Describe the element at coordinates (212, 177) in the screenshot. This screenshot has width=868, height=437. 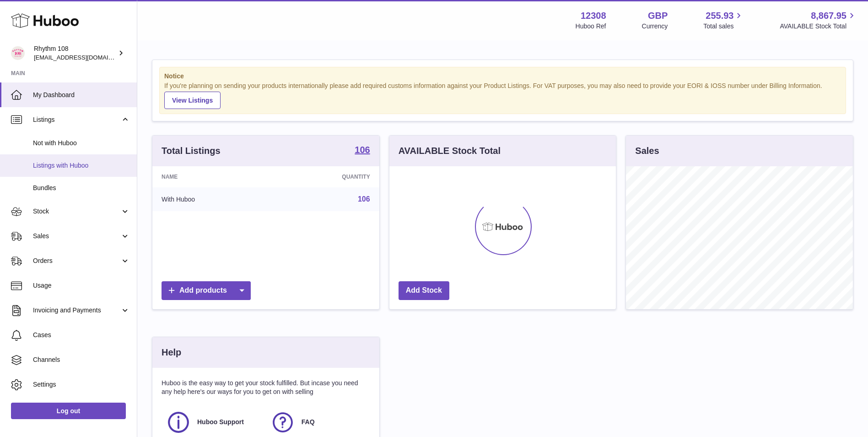
I see `th: Name` at that location.